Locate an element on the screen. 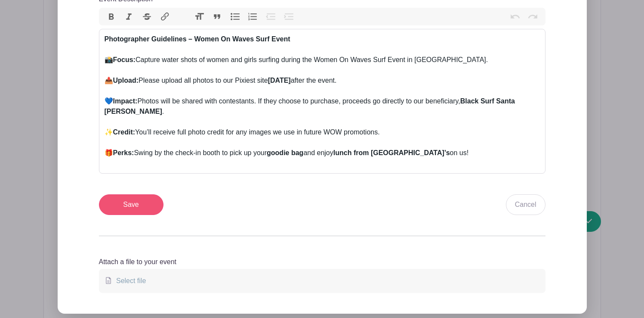  button: Heading is located at coordinates (199, 17).